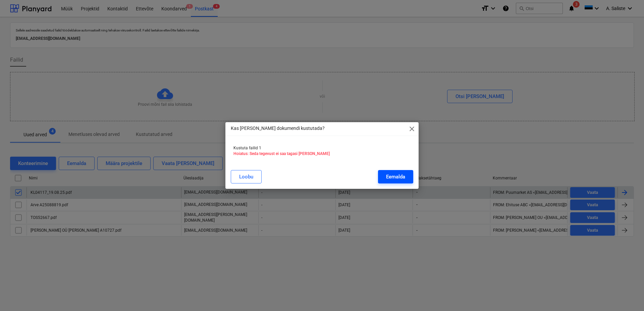 Image resolution: width=644 pixels, height=311 pixels. I want to click on span: close, so click(412, 129).